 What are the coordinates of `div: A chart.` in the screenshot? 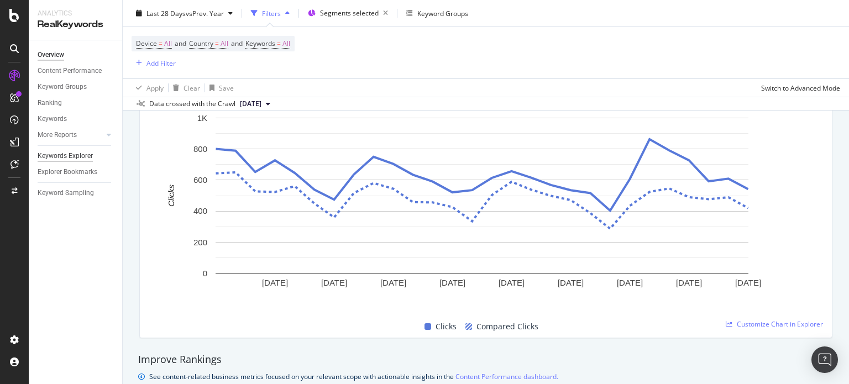 It's located at (481, 210).